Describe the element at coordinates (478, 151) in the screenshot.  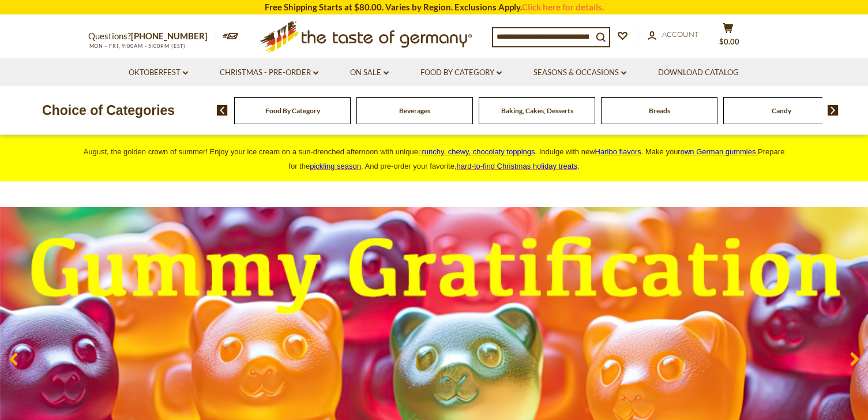
I see `span: runchy, chewy, chocolaty toppings` at that location.